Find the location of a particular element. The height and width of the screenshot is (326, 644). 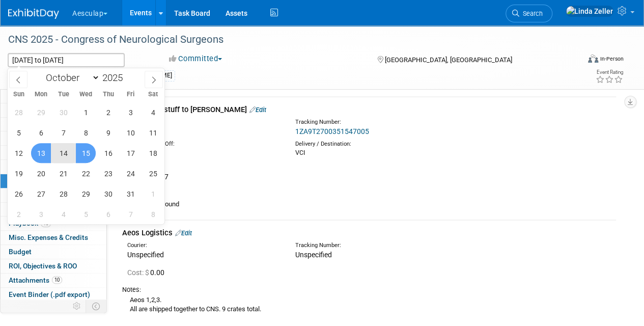

div: UPS is located at coordinates (204, 131).